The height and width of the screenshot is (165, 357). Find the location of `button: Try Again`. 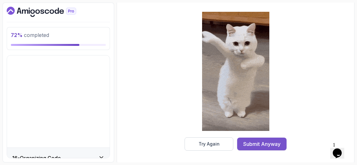

button: Try Again is located at coordinates (209, 144).